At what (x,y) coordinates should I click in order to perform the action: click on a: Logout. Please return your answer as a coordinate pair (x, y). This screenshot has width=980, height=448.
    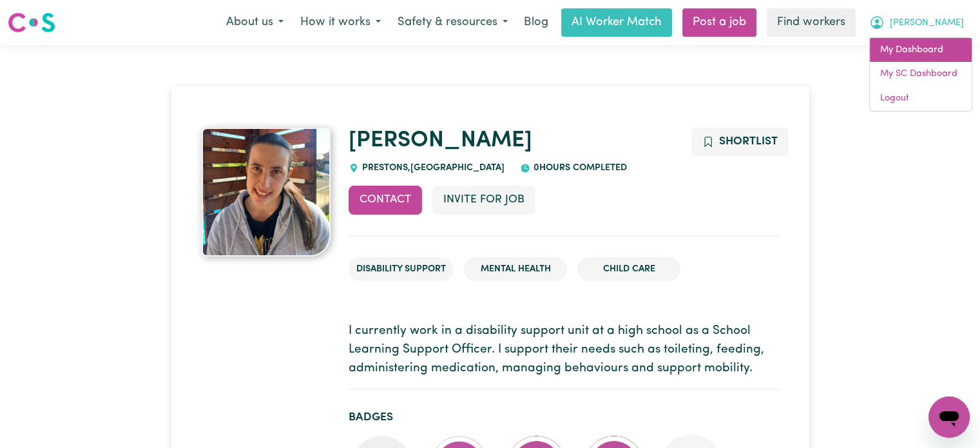
    Looking at the image, I should click on (921, 99).